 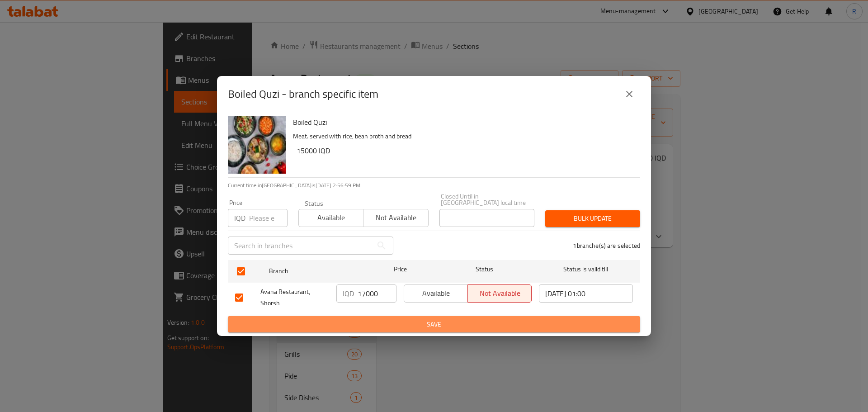 What do you see at coordinates (316, 271) in the screenshot?
I see `span: Branch` at bounding box center [316, 271].